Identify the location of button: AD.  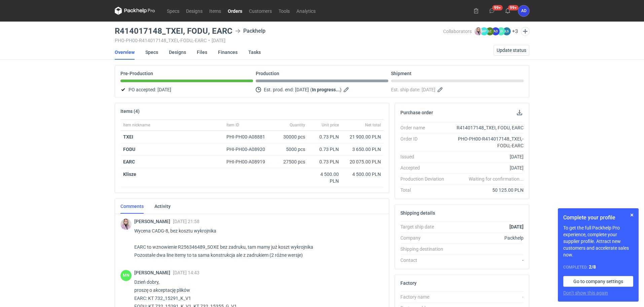
(524, 11).